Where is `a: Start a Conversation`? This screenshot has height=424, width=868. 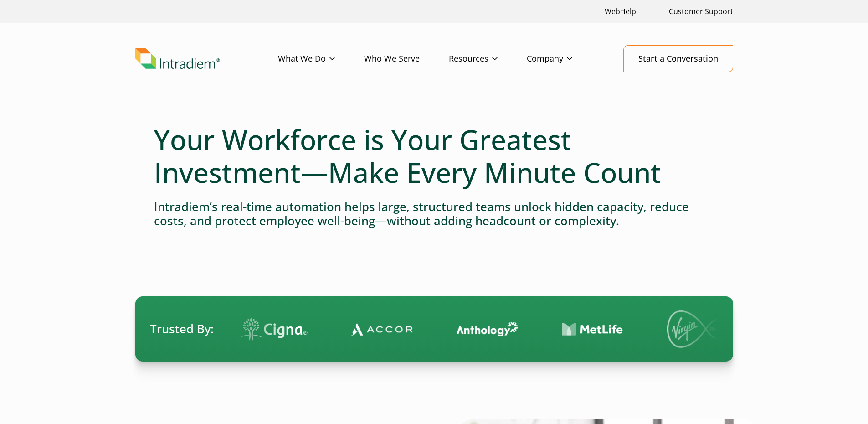
a: Start a Conversation is located at coordinates (678, 59).